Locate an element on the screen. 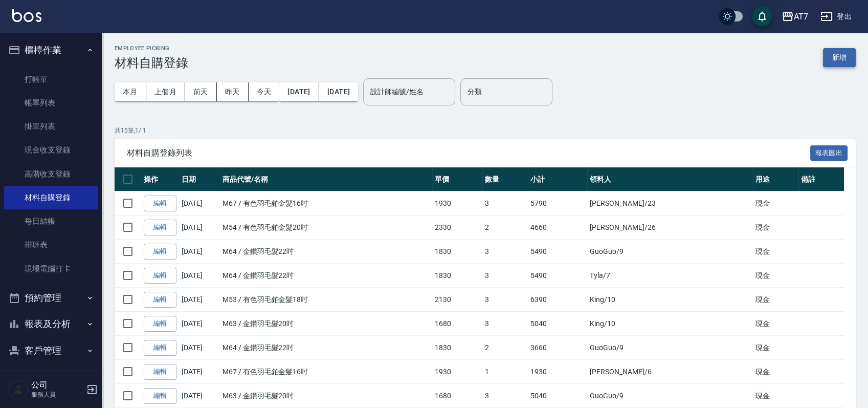 This screenshot has width=868, height=408. th: 商品代號/名稱 is located at coordinates (326, 179).